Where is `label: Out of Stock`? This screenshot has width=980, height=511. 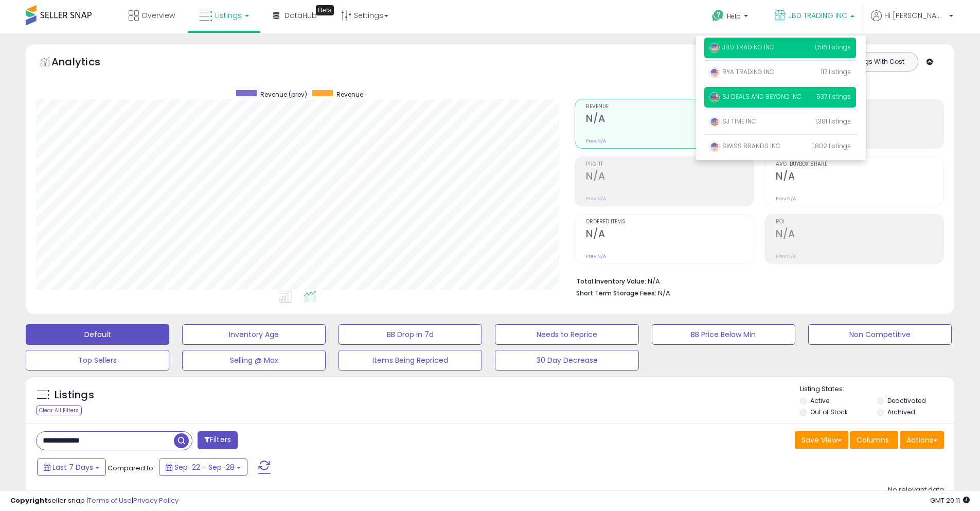
label: Out of Stock is located at coordinates (829, 412).